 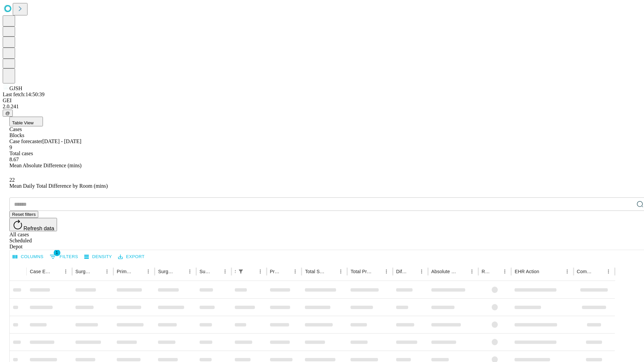 What do you see at coordinates (205, 271) in the screenshot?
I see `div: Surgery Date` at bounding box center [205, 271].